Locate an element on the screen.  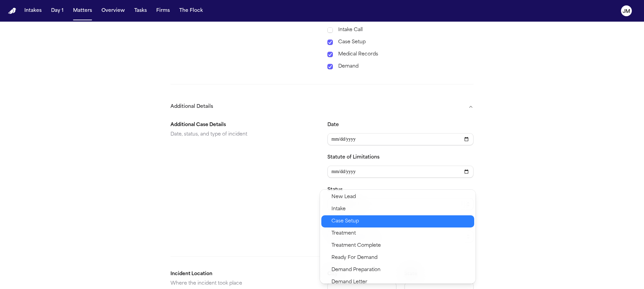
span: New Lead is located at coordinates (344, 197).